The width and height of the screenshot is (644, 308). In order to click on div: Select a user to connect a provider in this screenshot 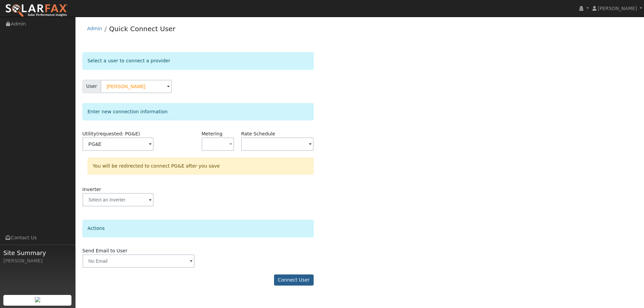, I will do `click(198, 61)`.